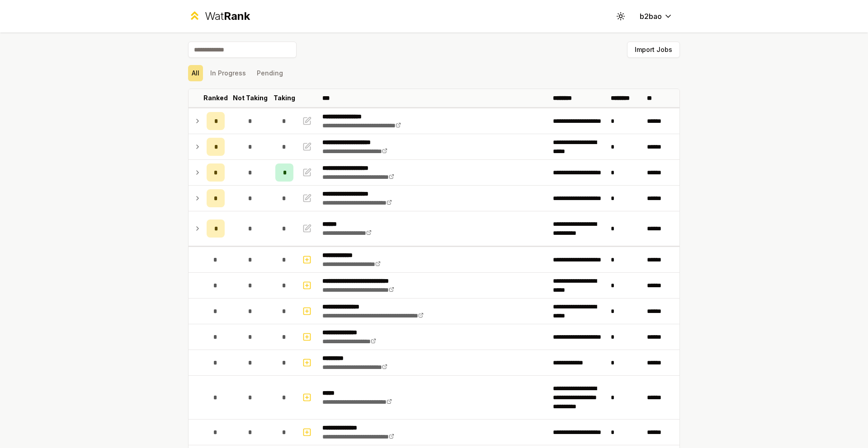 The image size is (868, 448). Describe the element at coordinates (250, 98) in the screenshot. I see `p: Not Taking` at that location.